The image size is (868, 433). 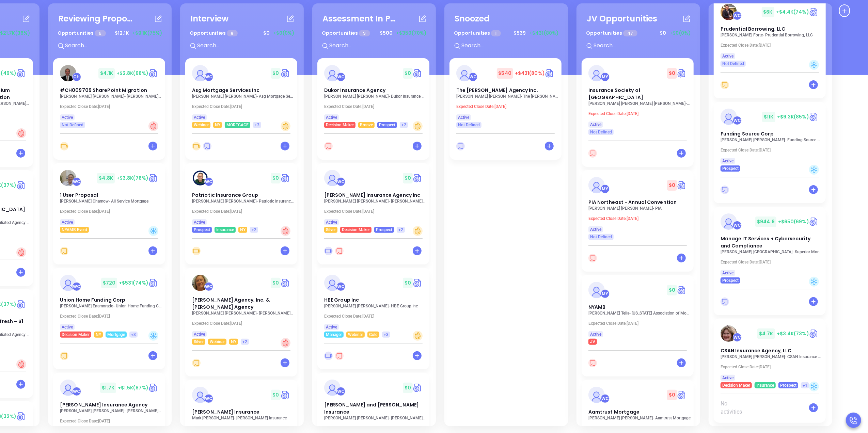 I want to click on span: Manager, so click(x=333, y=335).